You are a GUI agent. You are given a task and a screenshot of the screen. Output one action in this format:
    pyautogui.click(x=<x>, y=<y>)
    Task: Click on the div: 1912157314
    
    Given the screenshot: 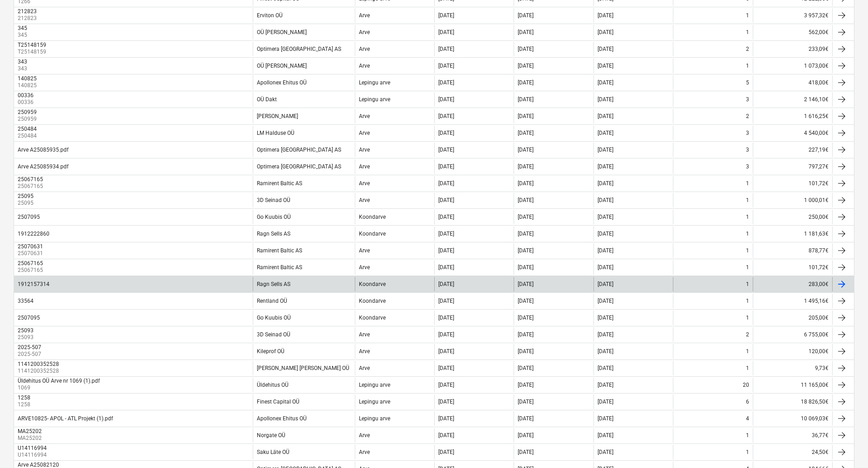 What is the action you would take?
    pyautogui.click(x=34, y=284)
    